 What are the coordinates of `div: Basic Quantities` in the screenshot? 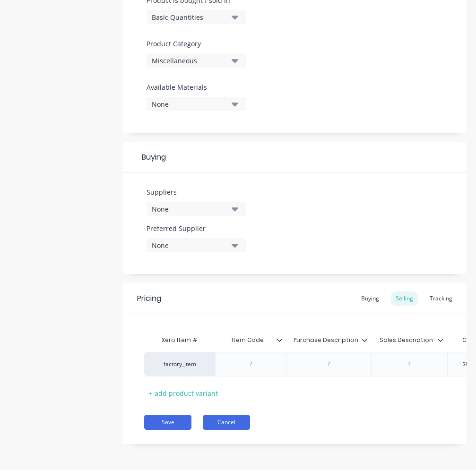 It's located at (190, 17).